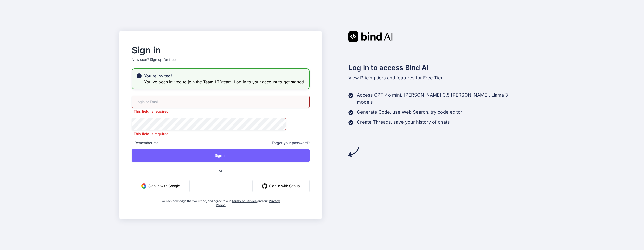  I want to click on p: tiers and features for Free Tier, so click(437, 78).